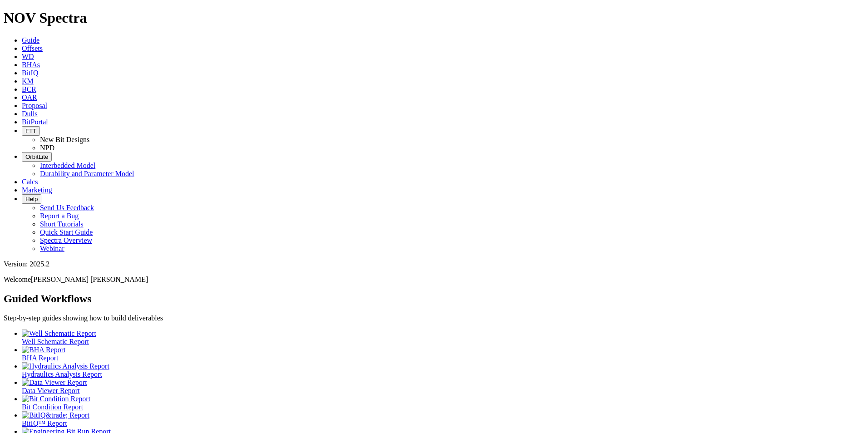  I want to click on a: BCR, so click(29, 89).